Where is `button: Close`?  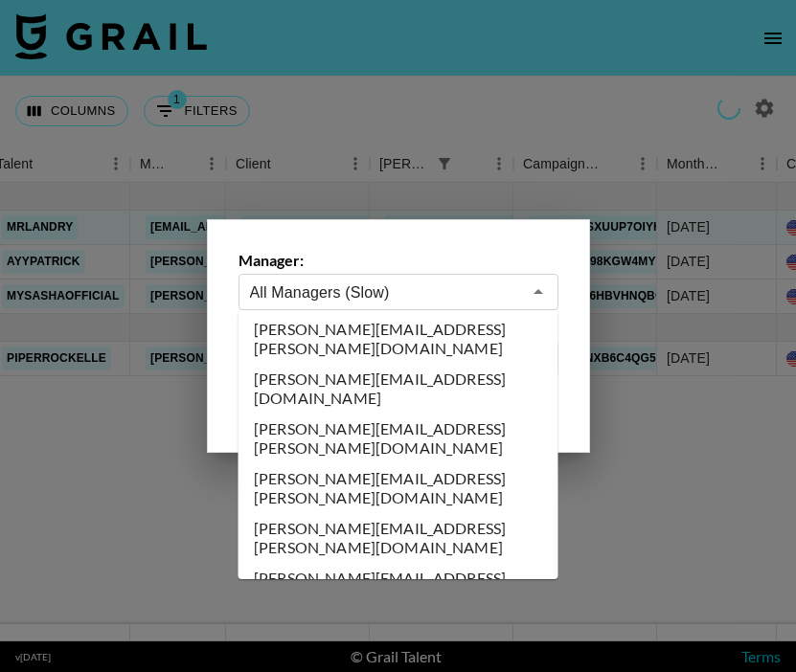 button: Close is located at coordinates (538, 292).